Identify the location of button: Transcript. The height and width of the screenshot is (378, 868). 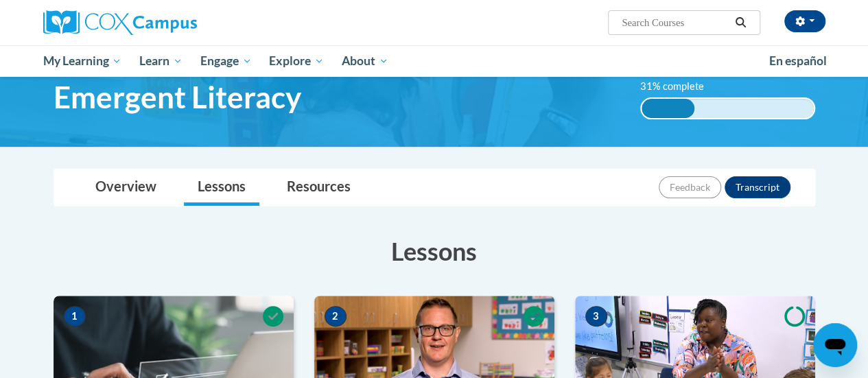
(757, 187).